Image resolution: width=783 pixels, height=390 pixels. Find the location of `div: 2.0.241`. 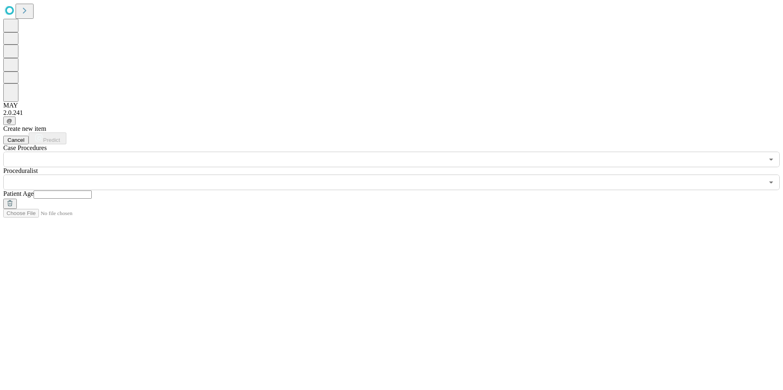

div: 2.0.241 is located at coordinates (391, 113).